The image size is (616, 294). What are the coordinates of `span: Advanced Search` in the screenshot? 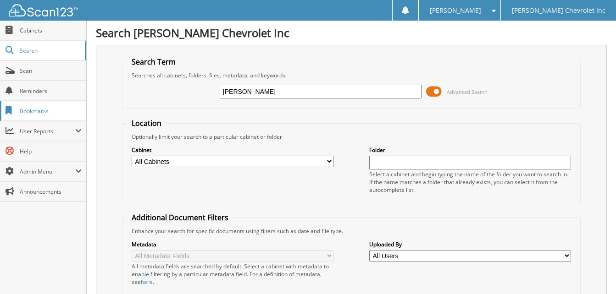 It's located at (467, 92).